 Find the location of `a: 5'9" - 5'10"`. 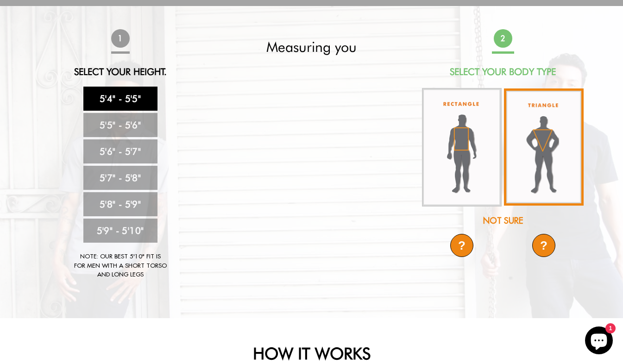

a: 5'9" - 5'10" is located at coordinates (121, 231).